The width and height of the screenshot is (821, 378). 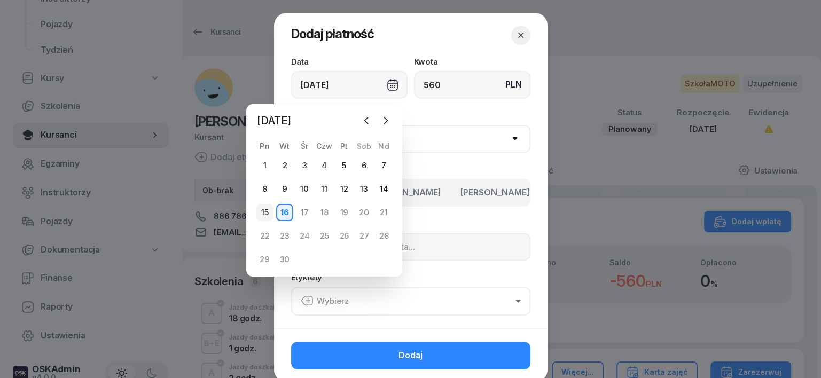 What do you see at coordinates (575, 193) in the screenshot?
I see `span: BSK Kawiory` at bounding box center [575, 193].